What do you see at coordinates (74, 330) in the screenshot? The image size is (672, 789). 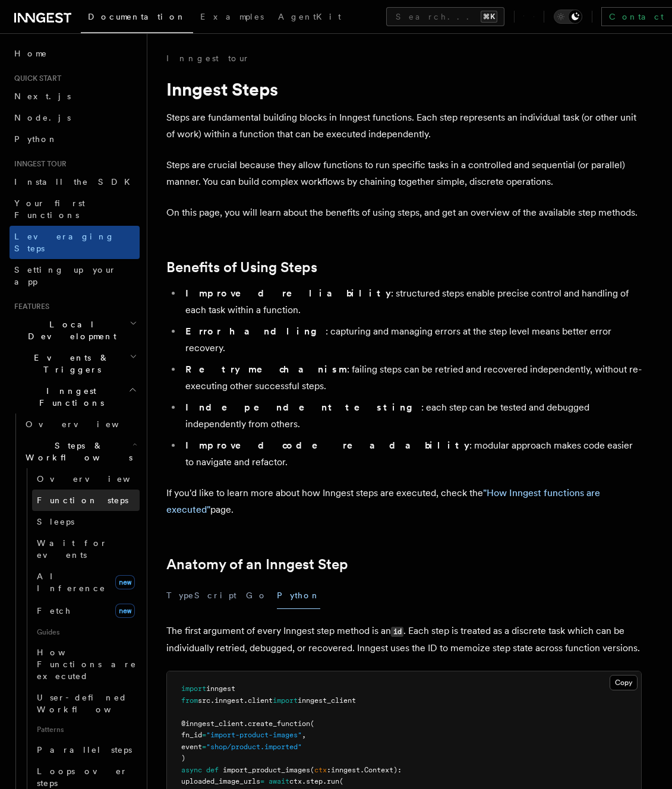 I see `button: Local Development` at bounding box center [74, 330].